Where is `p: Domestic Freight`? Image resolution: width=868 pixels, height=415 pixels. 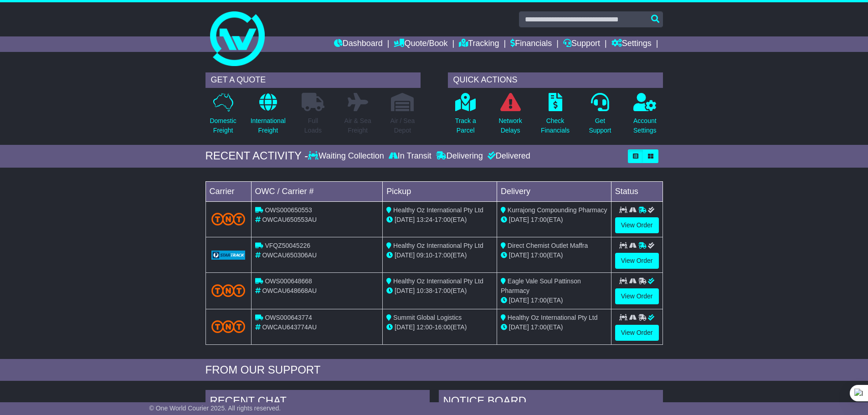 p: Domestic Freight is located at coordinates (223, 126).